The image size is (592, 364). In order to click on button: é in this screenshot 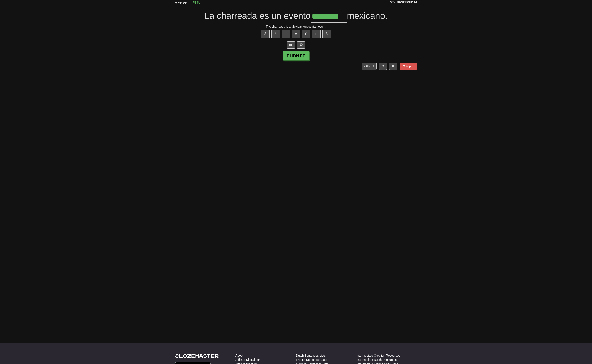, I will do `click(276, 34)`.